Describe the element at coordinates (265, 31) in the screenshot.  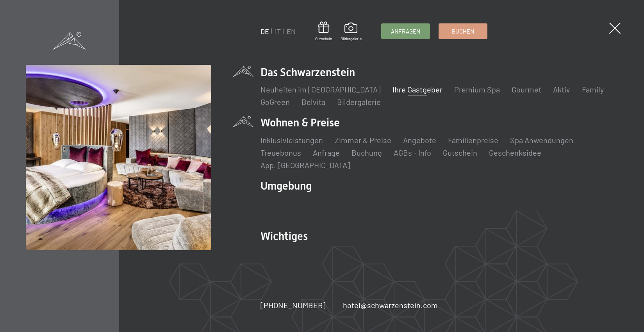
I see `a: DE` at that location.